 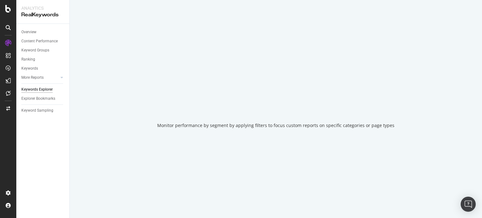 I want to click on a: Keyword Groups, so click(x=43, y=50).